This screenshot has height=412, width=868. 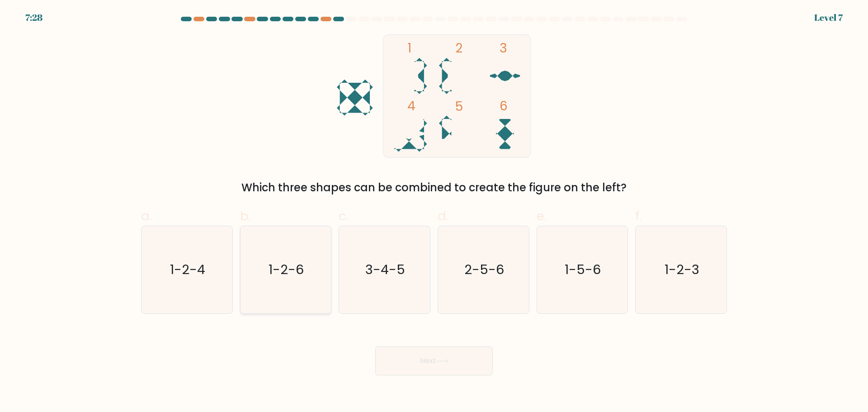 What do you see at coordinates (459, 48) in the screenshot?
I see `tspan: 2` at bounding box center [459, 48].